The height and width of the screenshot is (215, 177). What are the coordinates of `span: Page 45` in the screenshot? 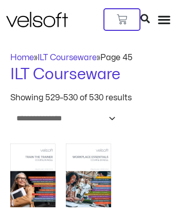 It's located at (116, 58).